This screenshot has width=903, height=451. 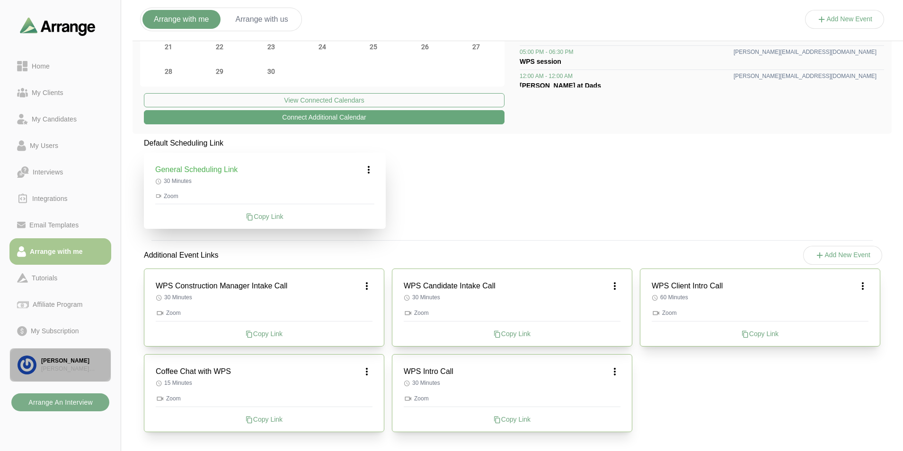 I want to click on span: Friday, September 26, 2025, so click(x=425, y=47).